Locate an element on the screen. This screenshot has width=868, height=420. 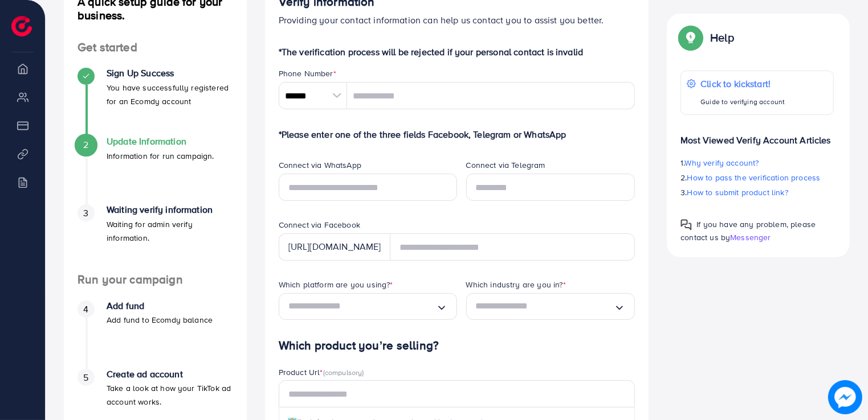
h4: Run your campaign is located at coordinates (155, 280).